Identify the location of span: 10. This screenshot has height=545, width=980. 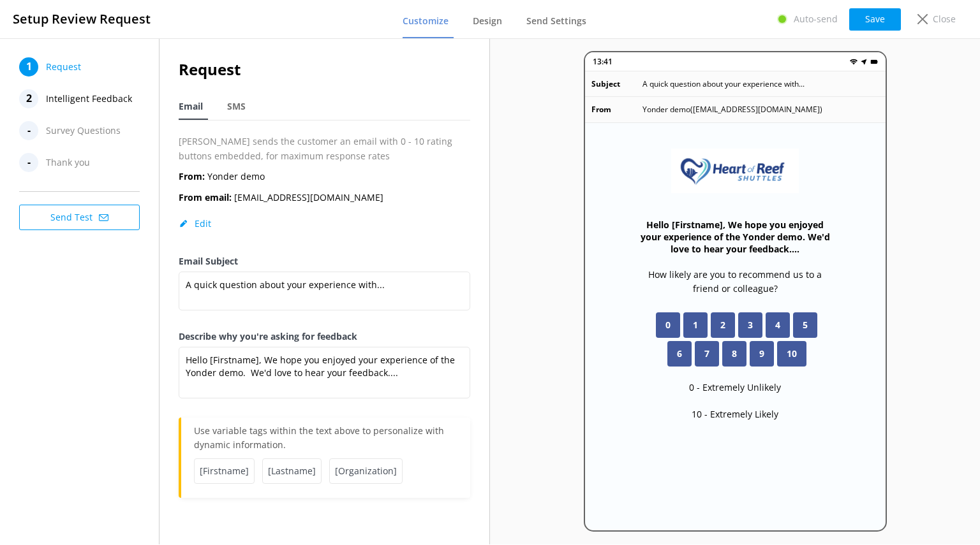
(792, 354).